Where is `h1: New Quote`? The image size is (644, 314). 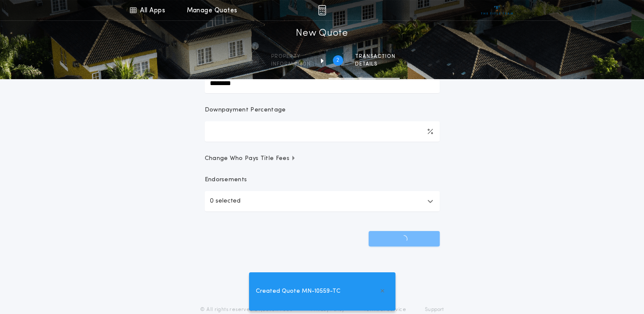
h1: New Quote is located at coordinates (322, 34).